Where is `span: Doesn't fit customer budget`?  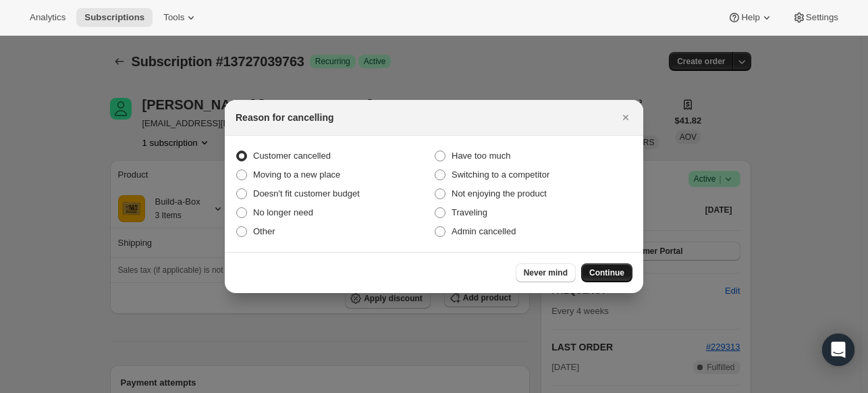 span: Doesn't fit customer budget is located at coordinates (307, 193).